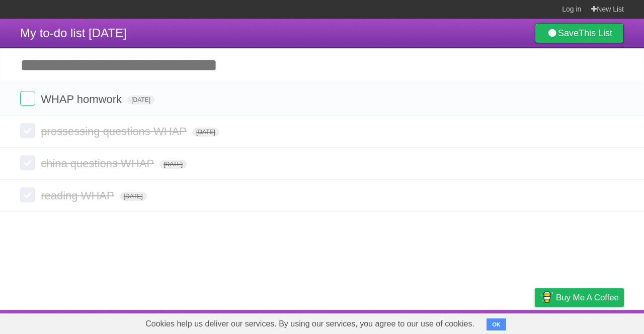 The width and height of the screenshot is (644, 334). What do you see at coordinates (587, 298) in the screenshot?
I see `span: Buy me a coffee` at bounding box center [587, 298].